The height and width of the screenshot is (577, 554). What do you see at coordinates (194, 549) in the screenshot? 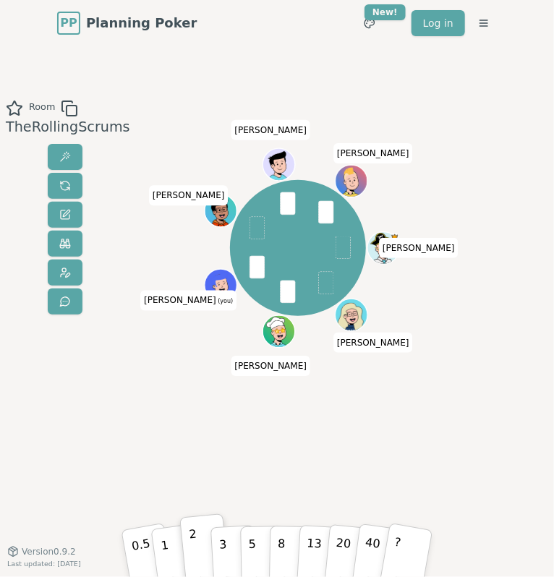
I see `p: 2` at bounding box center [194, 549].